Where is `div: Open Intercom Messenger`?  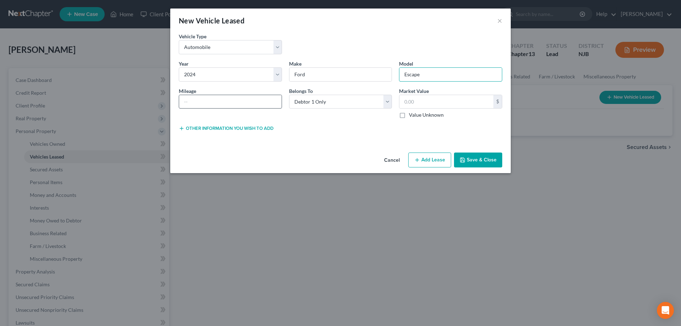 div: Open Intercom Messenger is located at coordinates (665, 310).